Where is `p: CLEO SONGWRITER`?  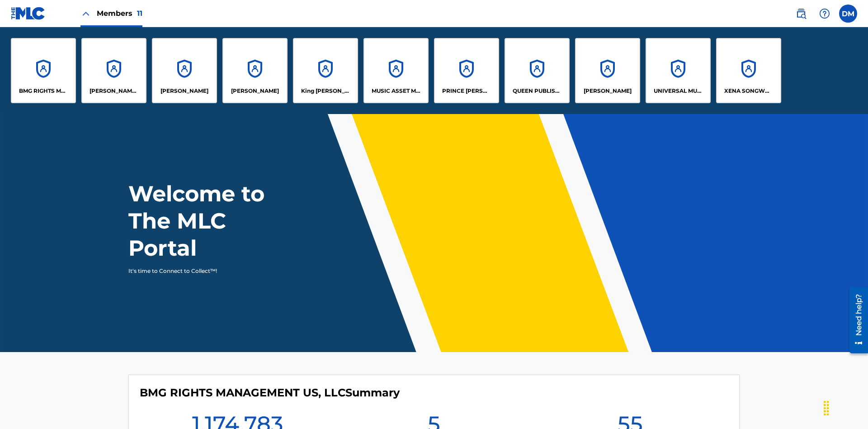 p: CLEO SONGWRITER is located at coordinates (114, 91).